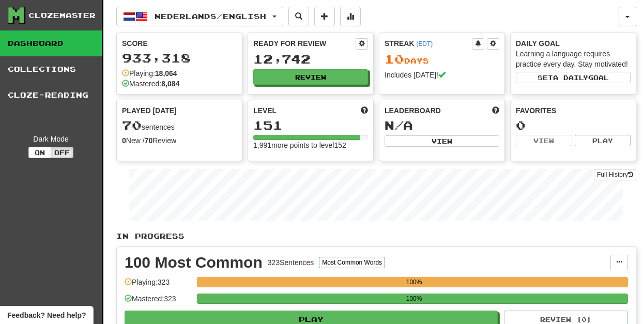  Describe the element at coordinates (180, 126) in the screenshot. I see `div: sentences` at that location.